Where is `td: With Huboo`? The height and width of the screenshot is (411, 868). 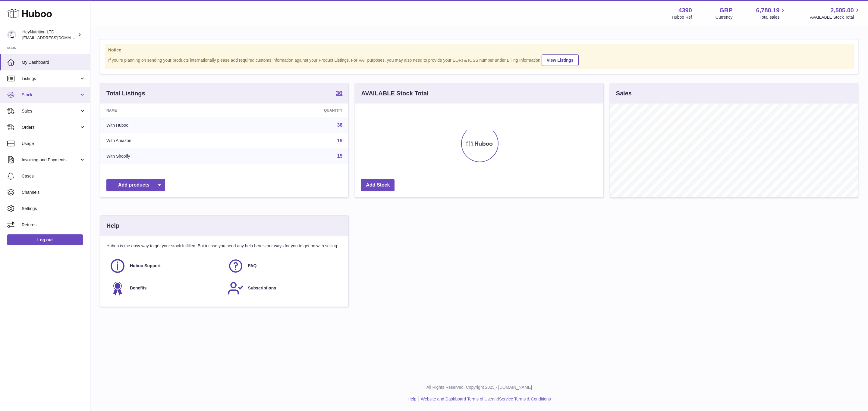
td: With Huboo is located at coordinates (168, 126).